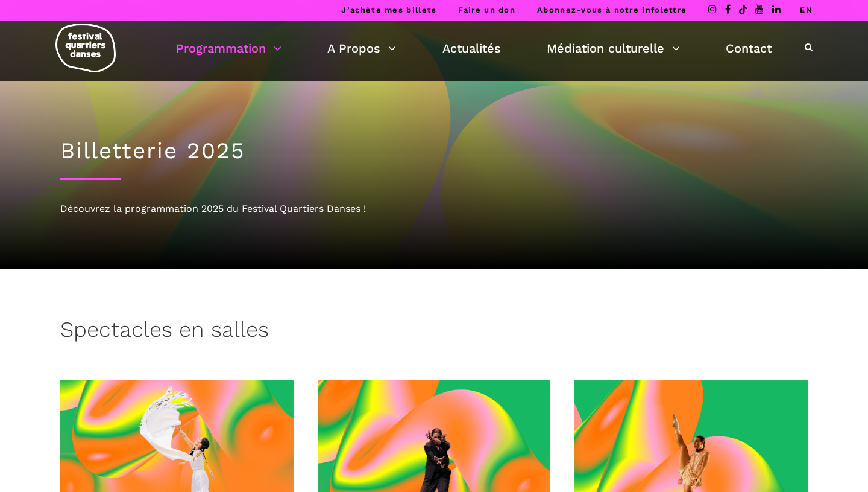  Describe the element at coordinates (434, 151) in the screenshot. I see `h1: Billetterie 2025` at that location.